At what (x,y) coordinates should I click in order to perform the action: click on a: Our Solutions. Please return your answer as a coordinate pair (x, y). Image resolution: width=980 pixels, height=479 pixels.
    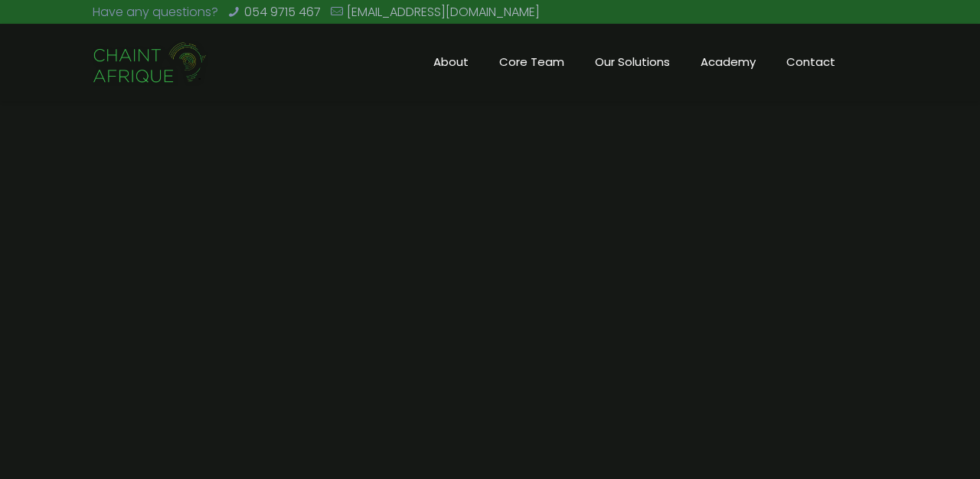
    Looking at the image, I should click on (633, 62).